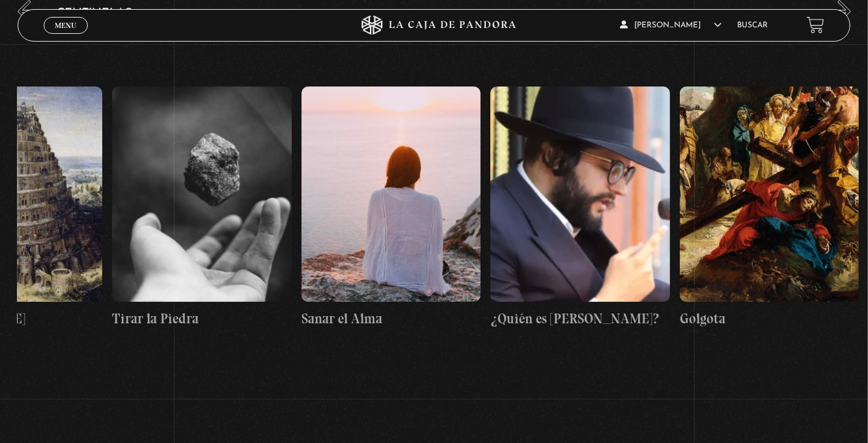 This screenshot has height=443, width=868. I want to click on a: Tirar la Piedra, so click(201, 208).